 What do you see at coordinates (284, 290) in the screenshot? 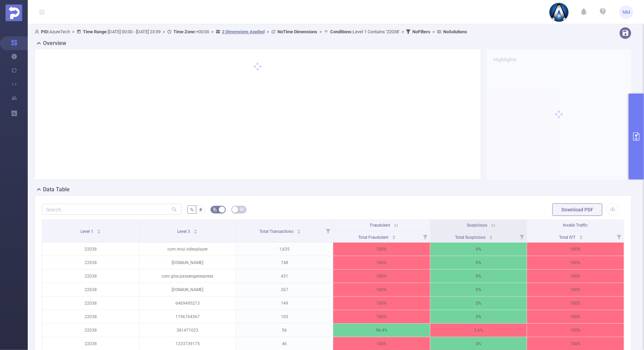
I see `p: 267` at bounding box center [284, 290].